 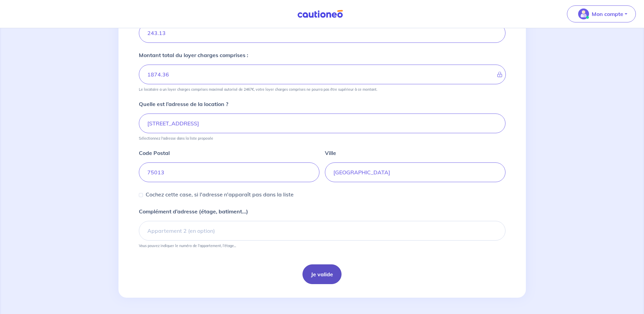 What do you see at coordinates (176, 138) in the screenshot?
I see `p: Sélectionnez l'adresse dans la liste proposée` at bounding box center [176, 138].